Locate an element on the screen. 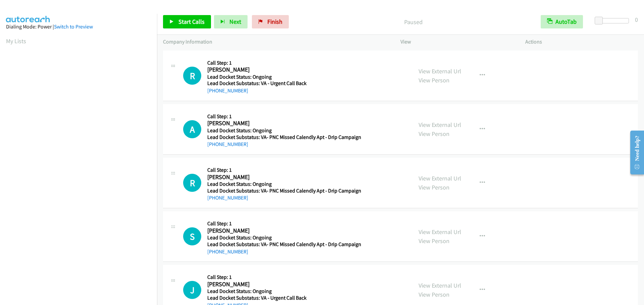  span: Next is located at coordinates (235, 21).